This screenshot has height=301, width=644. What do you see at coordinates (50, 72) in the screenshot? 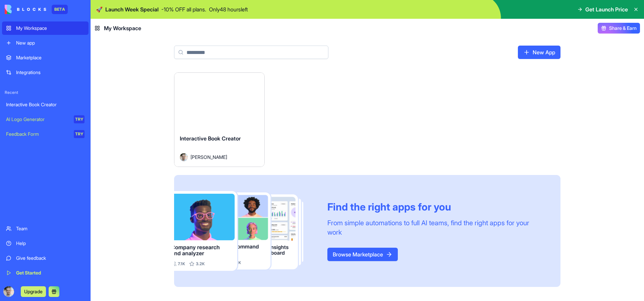
I see `div: Integrations` at bounding box center [50, 72].